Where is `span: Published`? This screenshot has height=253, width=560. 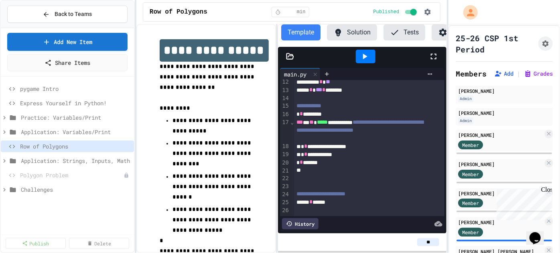 span: Published is located at coordinates (386, 12).